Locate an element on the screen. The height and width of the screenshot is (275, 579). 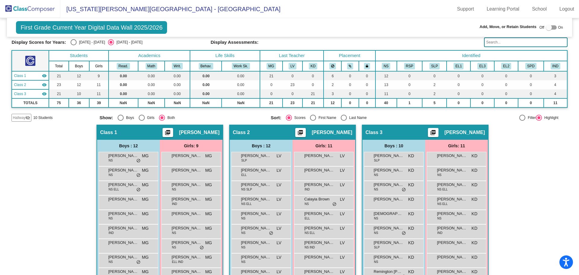
th: Keep with teacher is located at coordinates (367, 66).